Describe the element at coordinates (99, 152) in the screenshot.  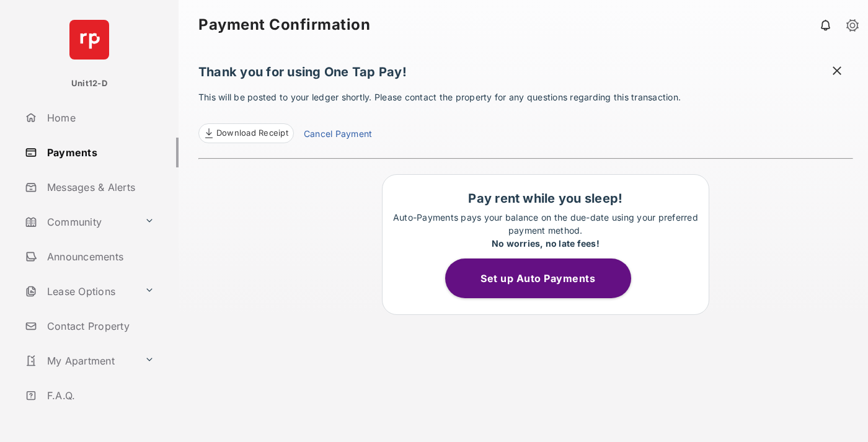
I see `a: Payments` at that location.